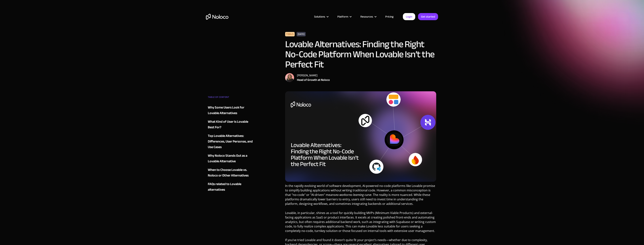 This screenshot has height=245, width=644. Describe the element at coordinates (230, 173) in the screenshot. I see `a: When to Choose Lovable vs. Noloco or Other Alternatives` at that location.